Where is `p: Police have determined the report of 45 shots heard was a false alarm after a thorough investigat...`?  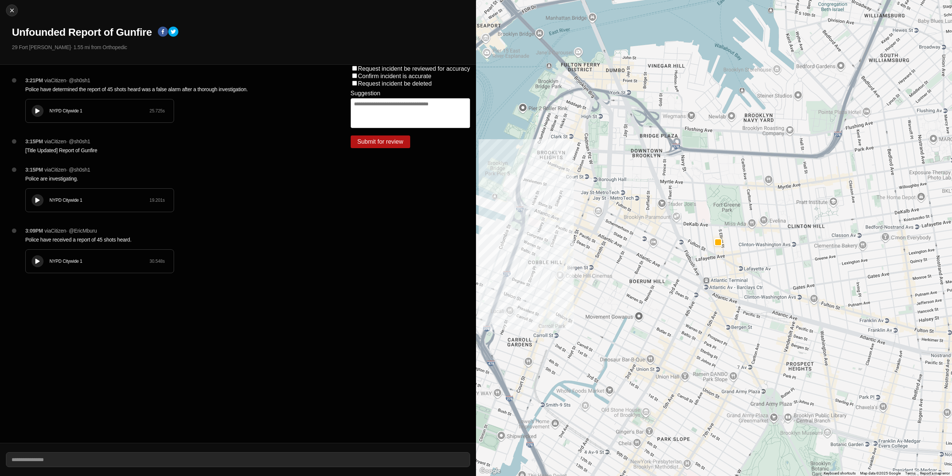 p: Police have determined the report of 45 shots heard was a false alarm after a thorough investigat... is located at coordinates (173, 89).